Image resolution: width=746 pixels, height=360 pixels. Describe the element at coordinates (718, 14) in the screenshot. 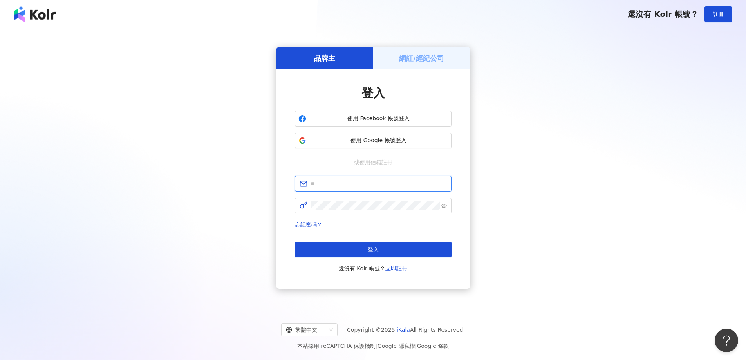

I see `button: 註冊` at that location.